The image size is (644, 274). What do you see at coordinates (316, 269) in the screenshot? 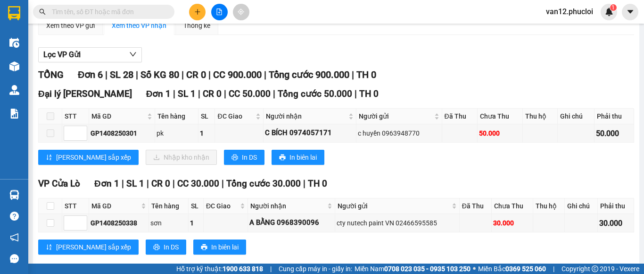
I see `span: Cung cấp máy in - giấy in:` at bounding box center [316, 269].